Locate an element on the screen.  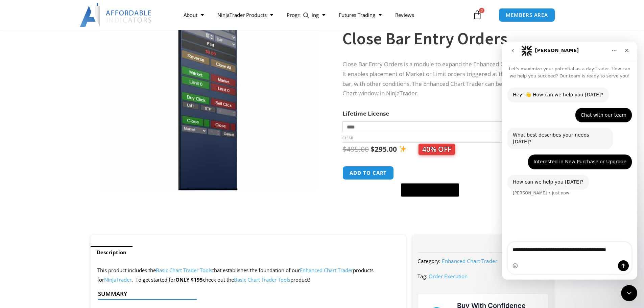
a: NinjaTrader is located at coordinates (117, 280).